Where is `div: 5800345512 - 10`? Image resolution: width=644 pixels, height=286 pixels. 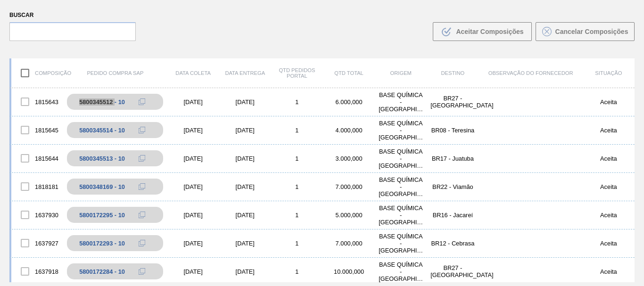
div: 5800345512 - 10 is located at coordinates (102, 102).